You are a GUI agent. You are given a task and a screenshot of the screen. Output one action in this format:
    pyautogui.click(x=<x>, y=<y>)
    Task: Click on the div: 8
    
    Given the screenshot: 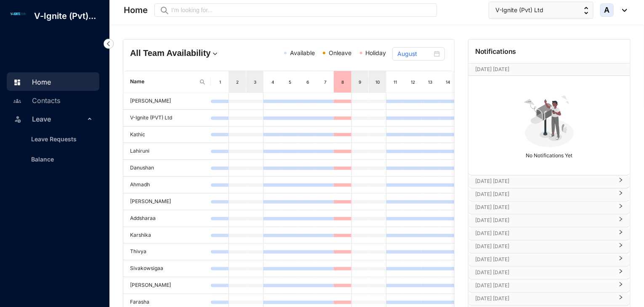 What is the action you would take?
    pyautogui.click(x=342, y=82)
    